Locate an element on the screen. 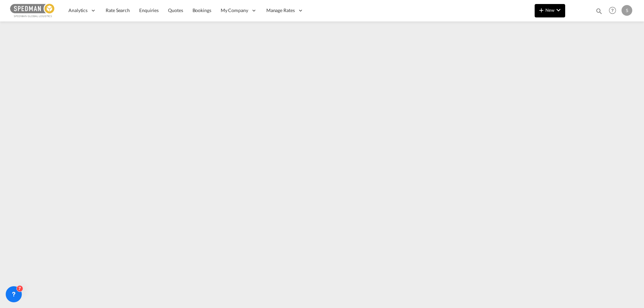  span: Bookings is located at coordinates (202, 10).